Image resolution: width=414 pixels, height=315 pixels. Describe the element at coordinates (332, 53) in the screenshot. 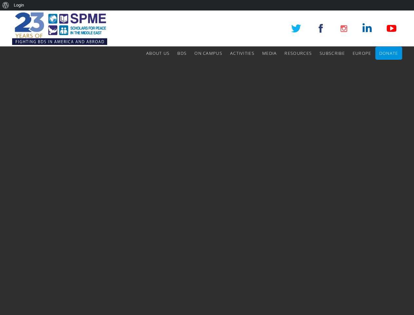

I see `span: Subscribe` at that location.